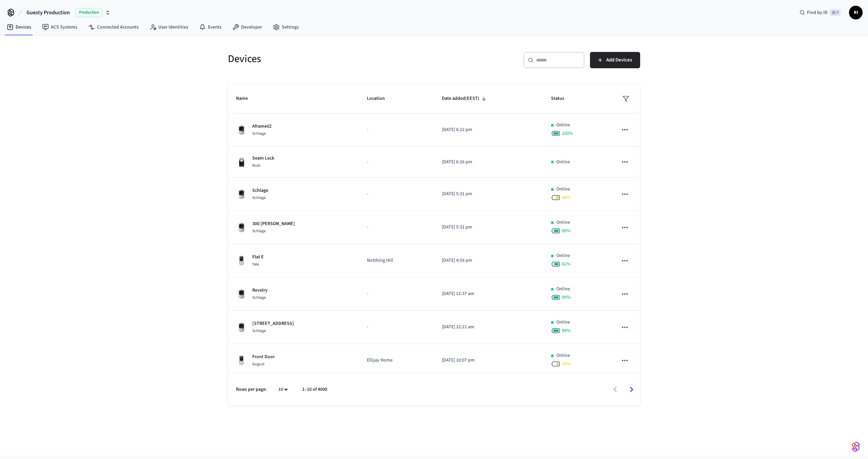 This screenshot has height=459, width=868. I want to click on span: 100 %, so click(567, 133).